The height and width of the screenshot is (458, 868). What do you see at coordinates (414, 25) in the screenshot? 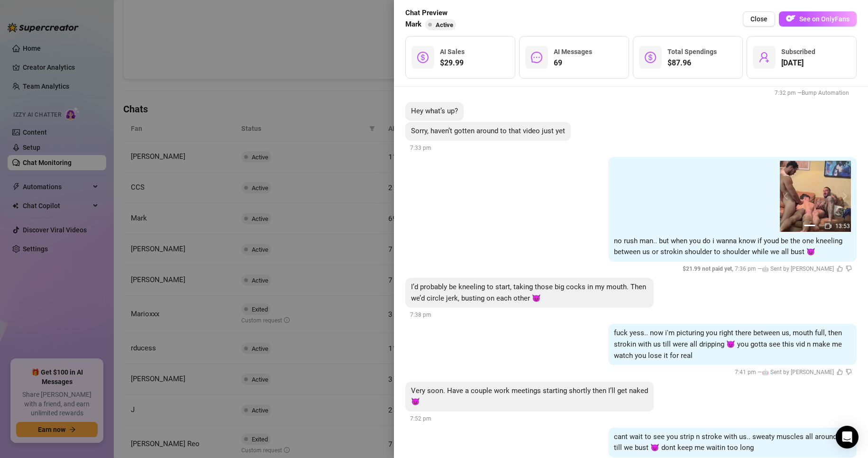
I see `span: Mark` at bounding box center [414, 25].